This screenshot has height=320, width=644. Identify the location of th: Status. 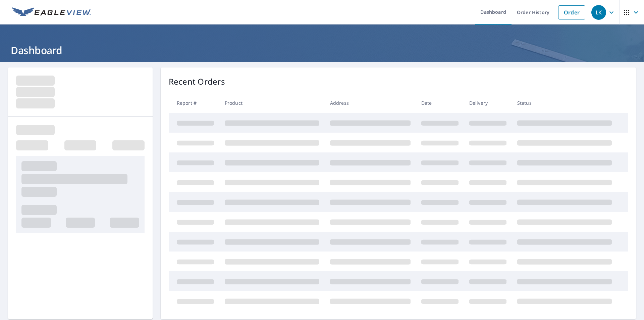
(564, 103).